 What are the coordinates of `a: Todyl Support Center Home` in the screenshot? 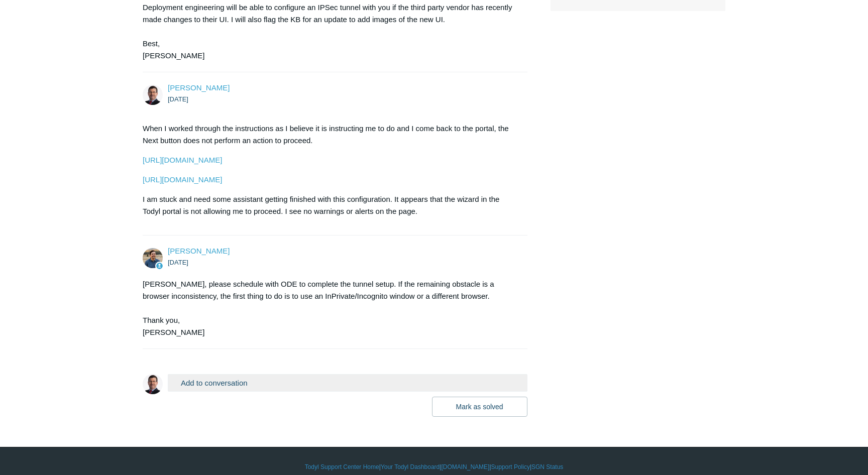 It's located at (342, 467).